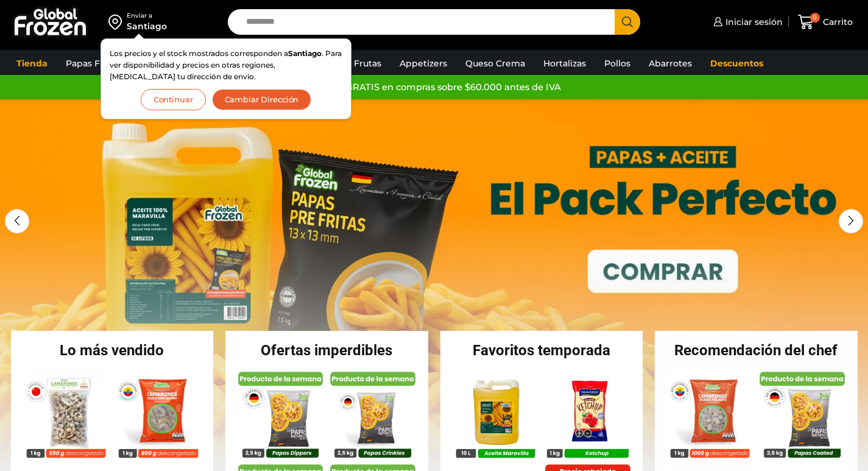 This screenshot has width=868, height=471. Describe the element at coordinates (326, 350) in the screenshot. I see `h2: Ofertas imperdibles` at that location.